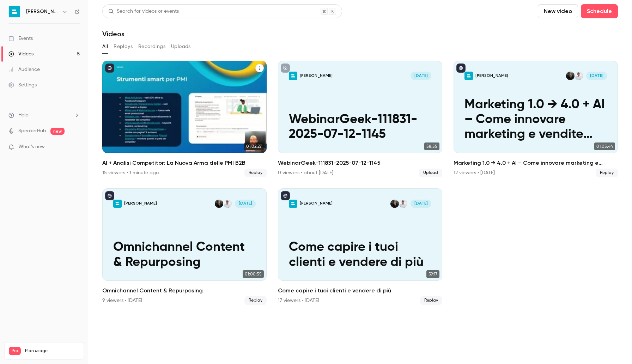  I want to click on li: WebinarGeek-111831-2025-07-12-1145, so click(361, 119).